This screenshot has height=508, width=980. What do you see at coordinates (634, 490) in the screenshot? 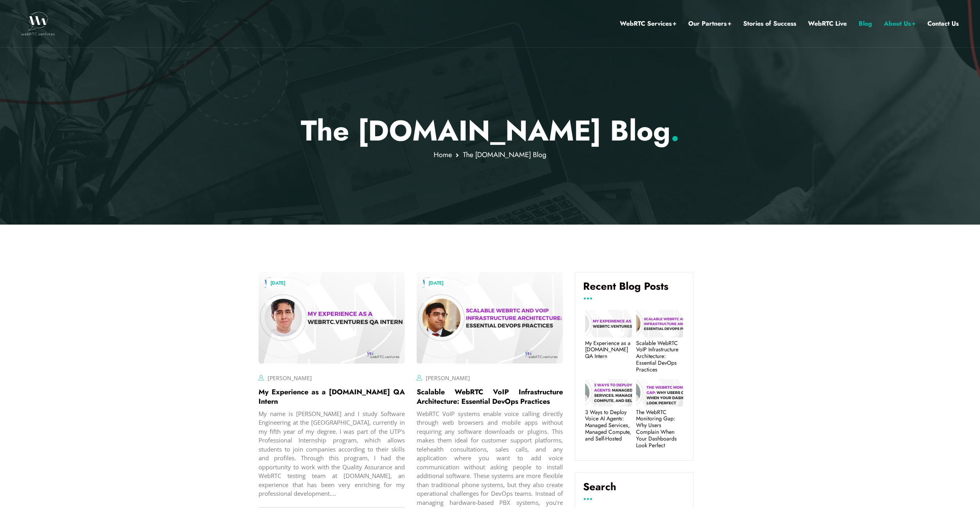
I see `label: Search` at bounding box center [634, 490].